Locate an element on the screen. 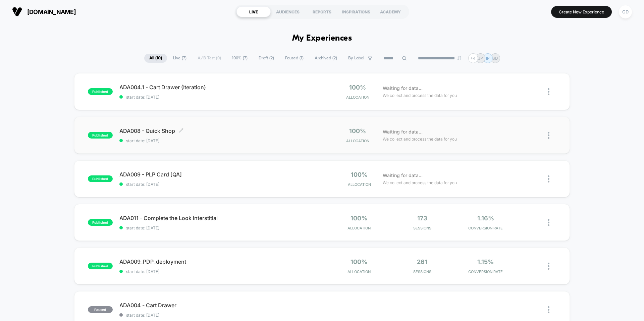 The image size is (644, 321). span: ADA009_PDP_deployment is located at coordinates (220, 262).